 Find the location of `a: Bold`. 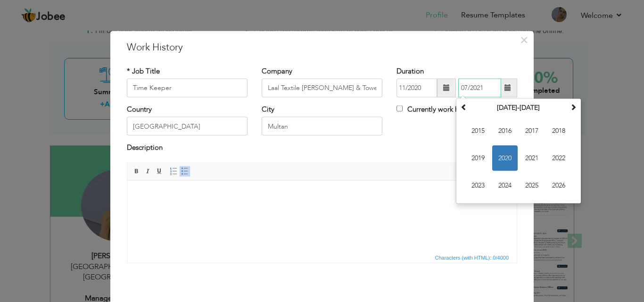

a: Bold is located at coordinates (136, 171).